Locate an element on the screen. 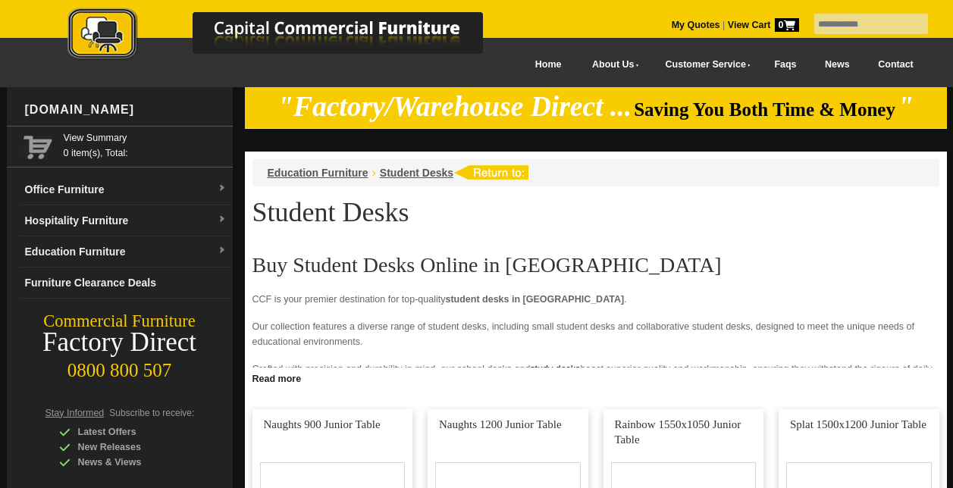  p: CCF is your premier destination for top-quality . is located at coordinates (596, 299).